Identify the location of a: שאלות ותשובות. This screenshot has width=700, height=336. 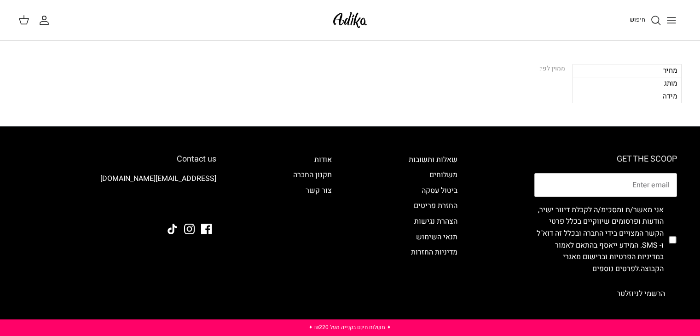
(433, 160).